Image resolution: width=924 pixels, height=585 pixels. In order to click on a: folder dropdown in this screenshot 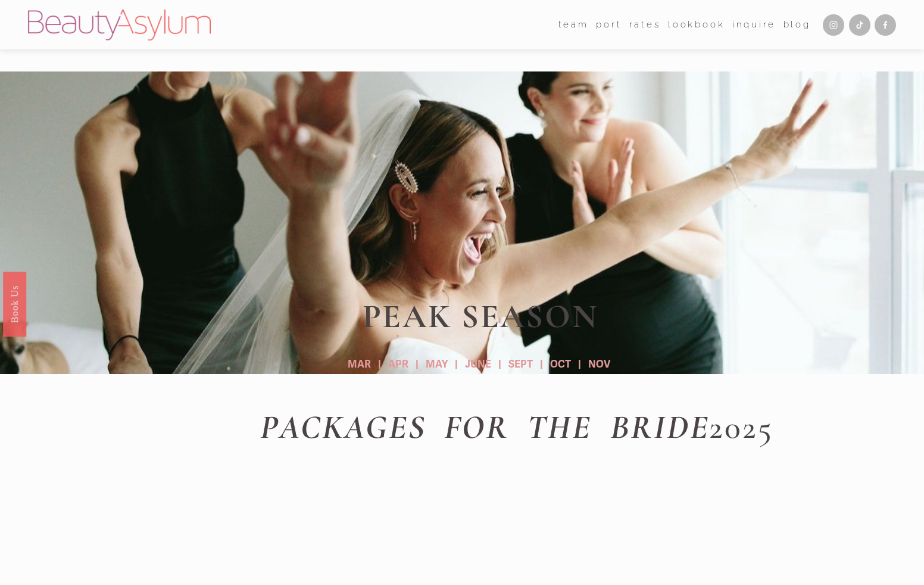, I will do `click(574, 24)`.